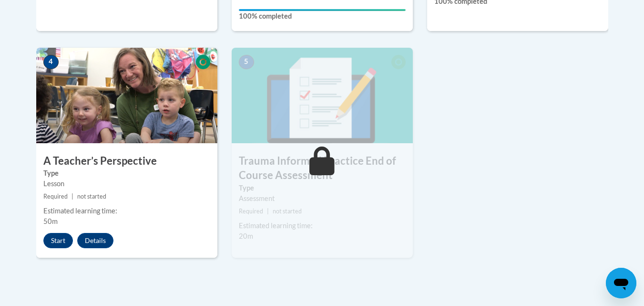 The width and height of the screenshot is (644, 306). What do you see at coordinates (246, 236) in the screenshot?
I see `span: 20m` at bounding box center [246, 236].